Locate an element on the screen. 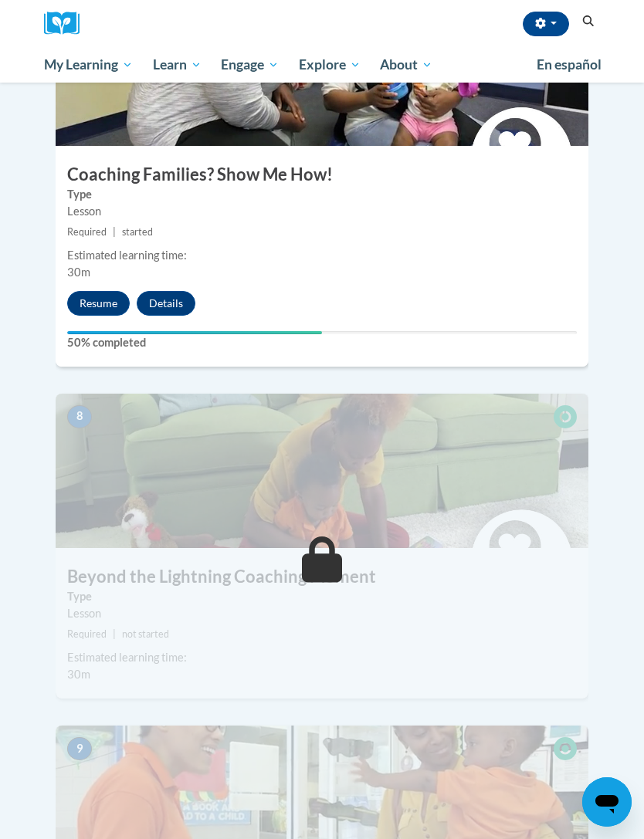  a: En español is located at coordinates (568, 65).